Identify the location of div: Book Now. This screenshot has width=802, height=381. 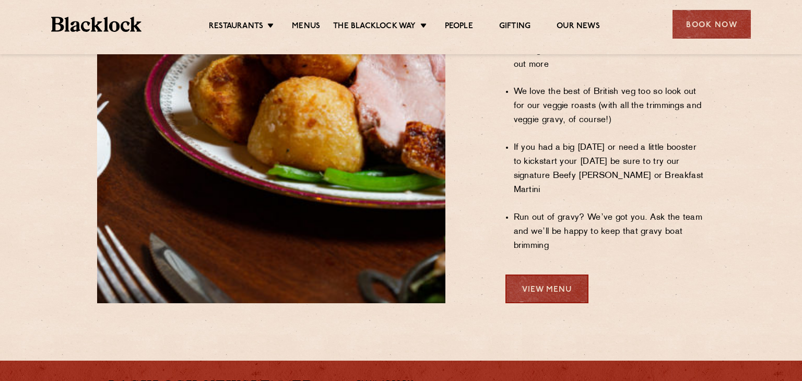
(711, 24).